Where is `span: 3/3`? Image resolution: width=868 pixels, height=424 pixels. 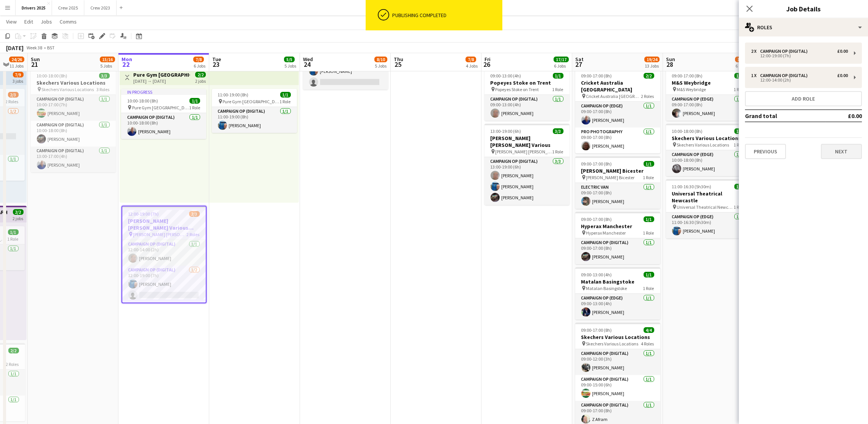
span: 3/3 is located at coordinates (104, 75).